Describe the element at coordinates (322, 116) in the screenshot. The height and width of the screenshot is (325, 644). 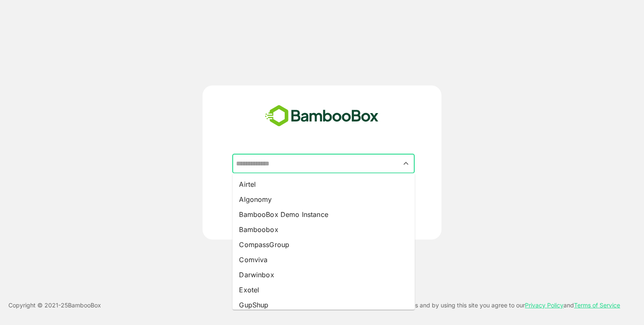
I see `img: bamboobox` at that location.